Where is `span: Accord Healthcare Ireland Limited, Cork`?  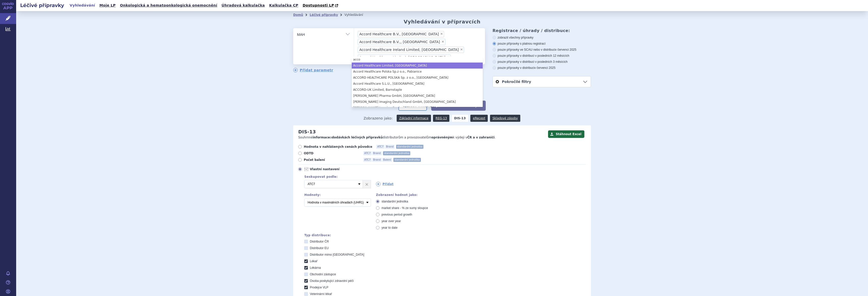 span: Accord Healthcare Ireland Limited, Cork is located at coordinates (409, 50).